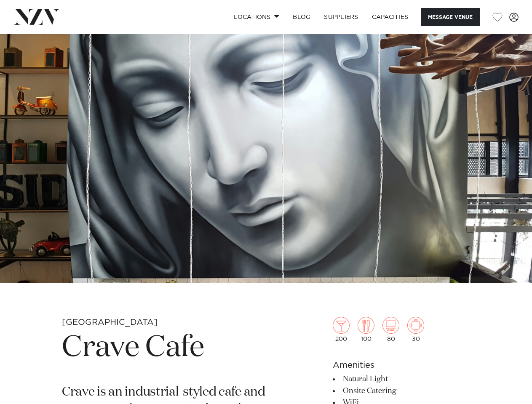 The image size is (532, 404). What do you see at coordinates (401, 379) in the screenshot?
I see `li: Natural Light` at bounding box center [401, 379].